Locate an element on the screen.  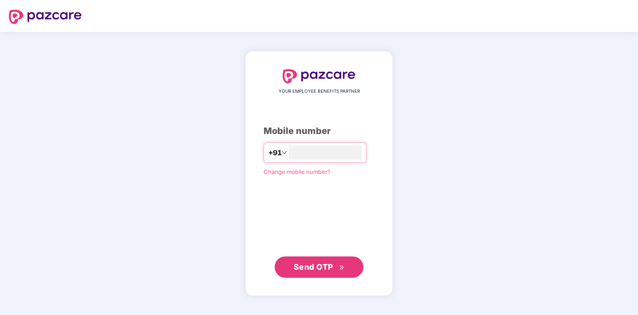
a: Change mobile number? is located at coordinates (297, 172).